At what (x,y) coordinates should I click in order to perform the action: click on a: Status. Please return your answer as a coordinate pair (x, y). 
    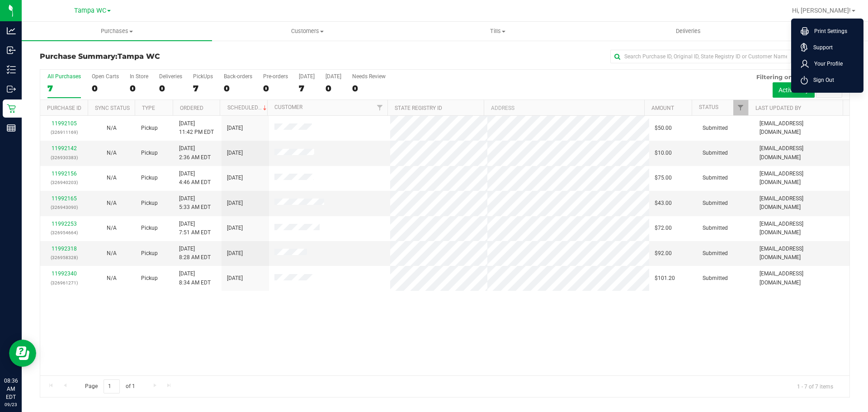
    Looking at the image, I should click on (709, 108).